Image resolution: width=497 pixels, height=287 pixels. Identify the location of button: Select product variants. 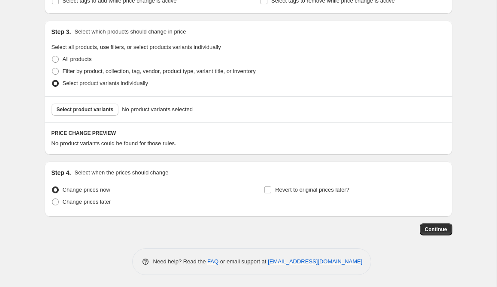
(85, 109).